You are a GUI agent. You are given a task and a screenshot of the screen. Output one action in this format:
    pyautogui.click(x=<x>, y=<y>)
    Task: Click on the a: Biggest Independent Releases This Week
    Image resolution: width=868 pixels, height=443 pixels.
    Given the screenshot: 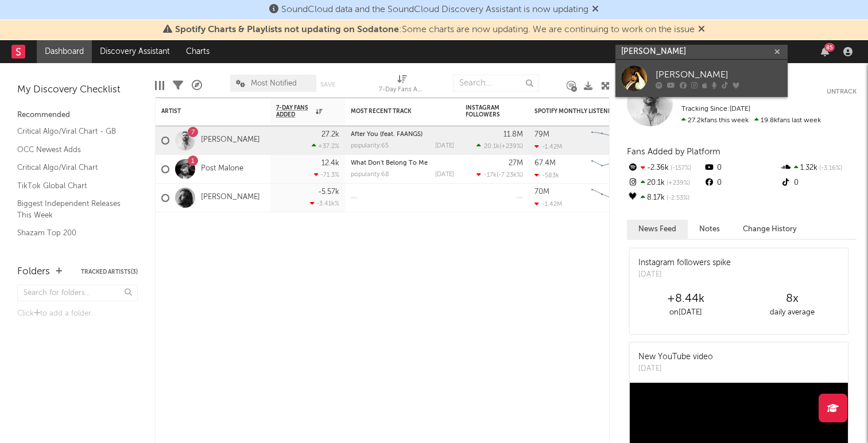 What is the action you would take?
    pyautogui.click(x=72, y=209)
    